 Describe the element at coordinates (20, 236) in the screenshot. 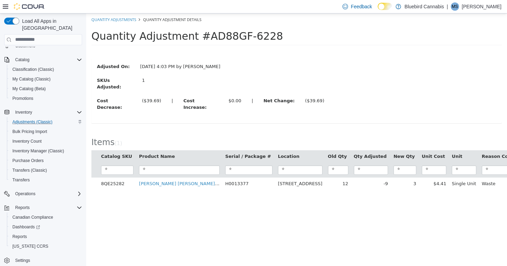

I see `a: Reports` at that location.